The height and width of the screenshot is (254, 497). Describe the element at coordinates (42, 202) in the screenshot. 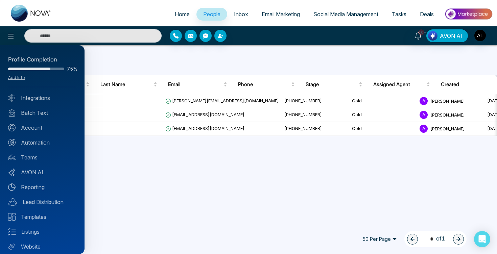

I see `a: Lead Distribution` at that location.